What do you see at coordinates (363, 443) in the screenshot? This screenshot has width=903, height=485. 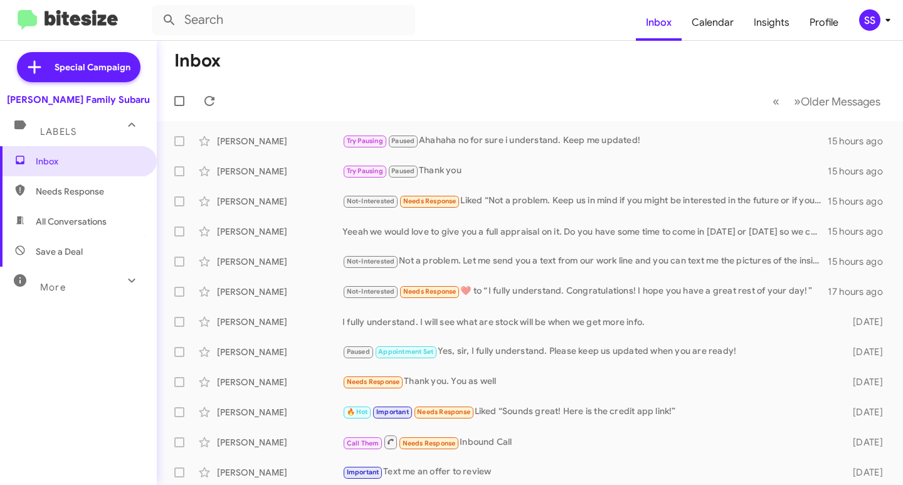 I see `span: Call Them` at bounding box center [363, 443].